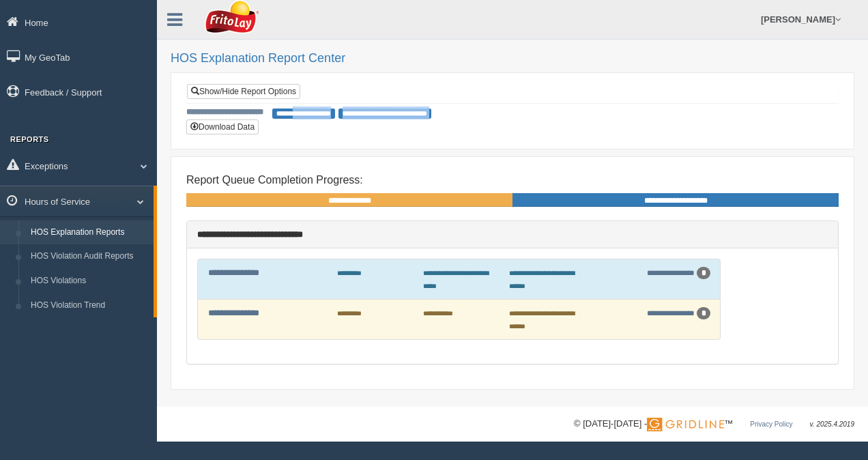  What do you see at coordinates (243, 91) in the screenshot?
I see `a: Show/Hide Report Options` at bounding box center [243, 91].